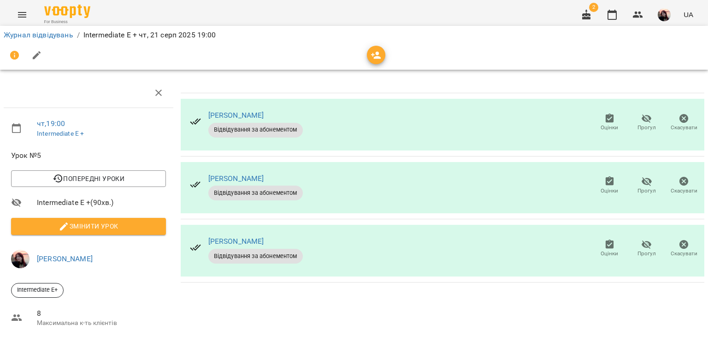  Describe the element at coordinates (688, 14) in the screenshot. I see `span: UA` at that location.